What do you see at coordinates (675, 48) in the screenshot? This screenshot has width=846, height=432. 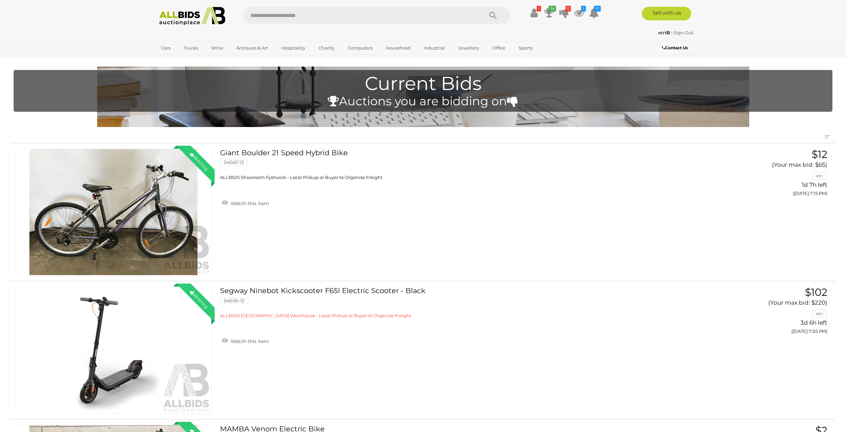 I see `b: Contact Us` at bounding box center [675, 48].